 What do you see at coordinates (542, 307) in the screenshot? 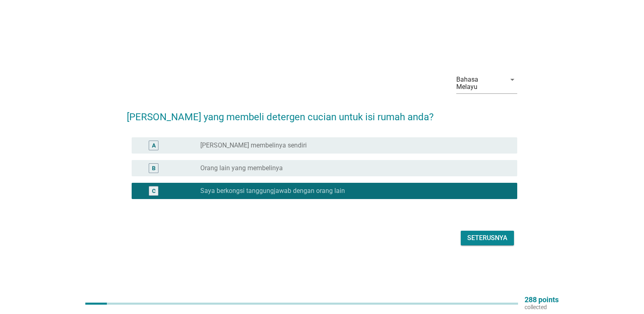
I see `p: collected` at bounding box center [542, 307].